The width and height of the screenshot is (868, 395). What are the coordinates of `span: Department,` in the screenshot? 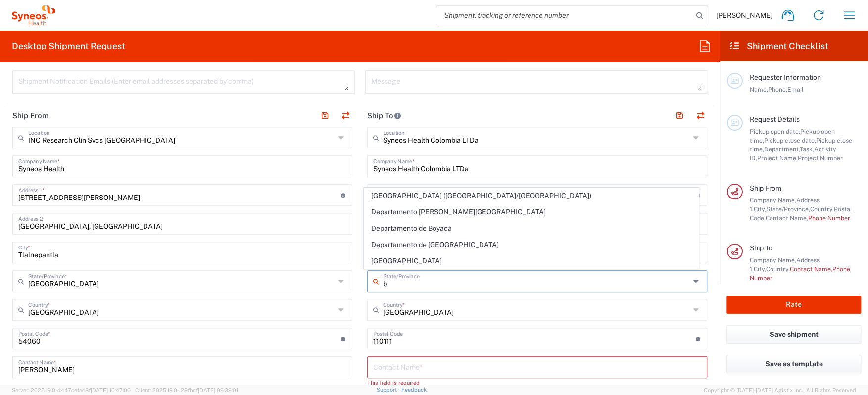 It's located at (782, 149).